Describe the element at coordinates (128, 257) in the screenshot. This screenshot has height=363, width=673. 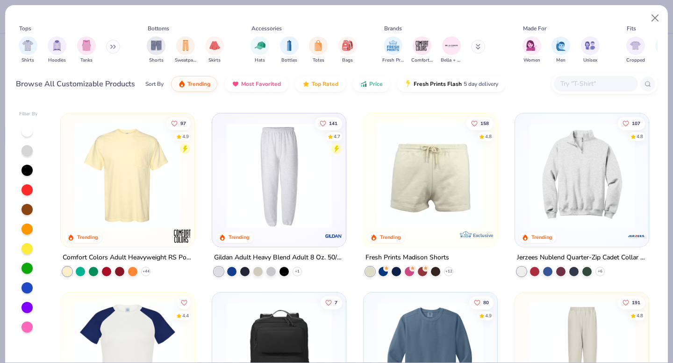
I see `div: Comfort Colors Adult Heavyweight RS Pocket T-Shirt` at that location.